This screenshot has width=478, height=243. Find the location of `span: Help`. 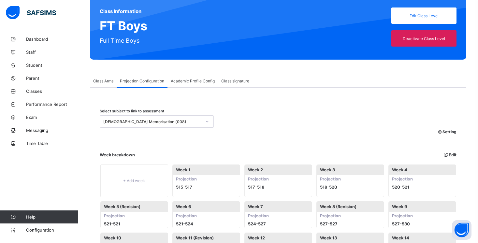

span: Help is located at coordinates (52, 217).